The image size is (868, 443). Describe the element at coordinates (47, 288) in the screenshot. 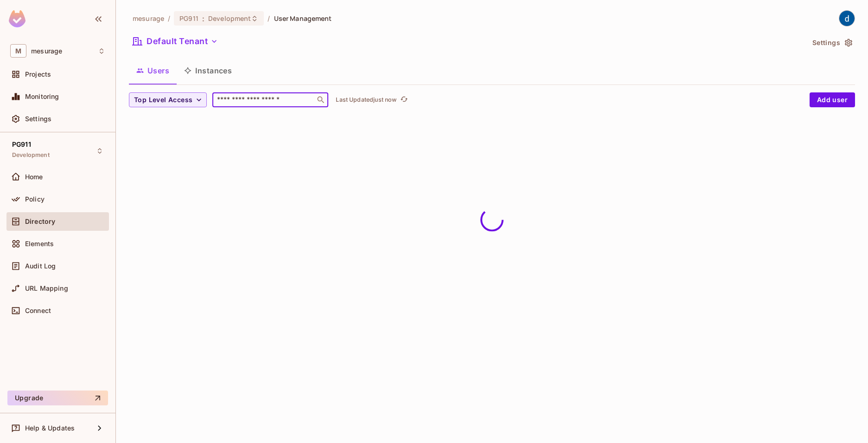

I see `span: URL Mapping` at that location.